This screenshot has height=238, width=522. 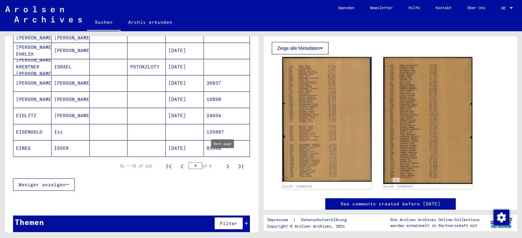 What do you see at coordinates (300, 48) in the screenshot?
I see `button: Zeige alle Metadaten` at bounding box center [300, 48].